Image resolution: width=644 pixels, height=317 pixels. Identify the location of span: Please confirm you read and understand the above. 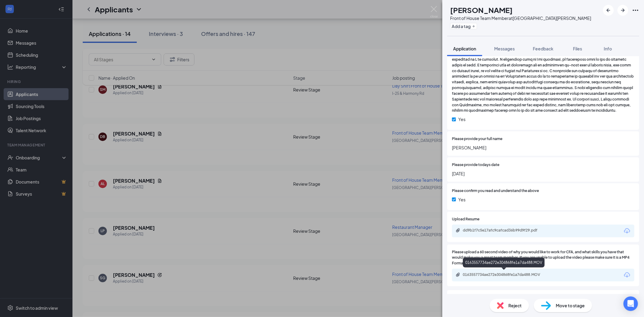
(495, 191).